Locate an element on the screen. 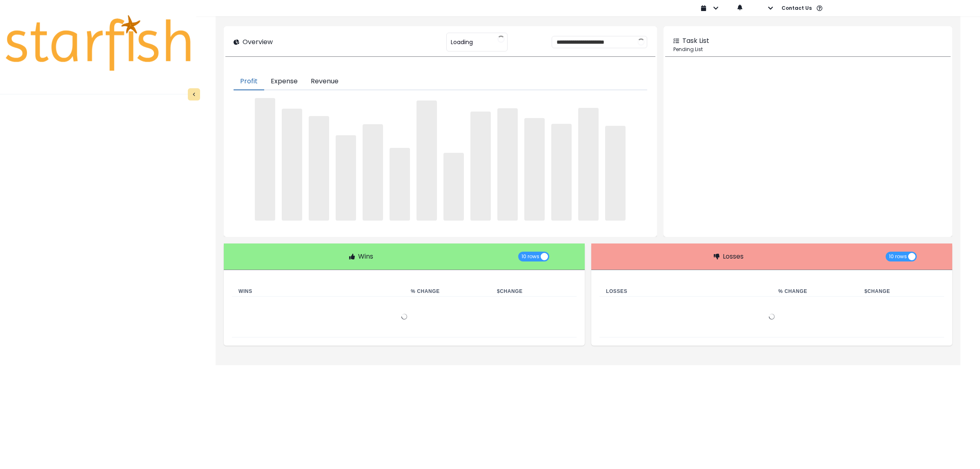  button: Profit is located at coordinates (249, 82).